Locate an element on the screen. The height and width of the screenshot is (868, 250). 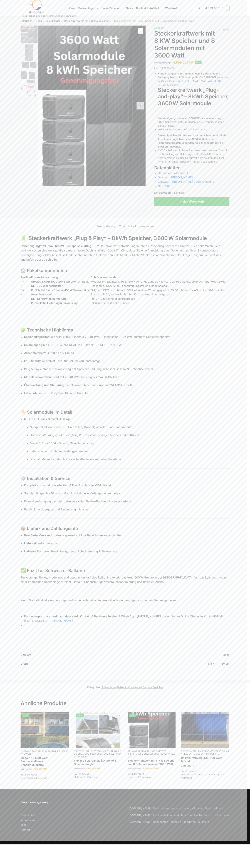
td: 1× is located at coordinates (26, 286).